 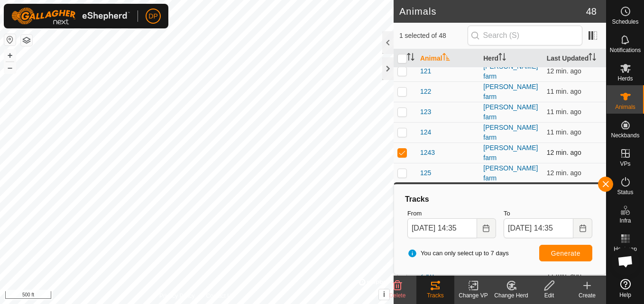 What do you see at coordinates (177, 296) in the screenshot?
I see `a: Privacy Policy` at bounding box center [177, 296].